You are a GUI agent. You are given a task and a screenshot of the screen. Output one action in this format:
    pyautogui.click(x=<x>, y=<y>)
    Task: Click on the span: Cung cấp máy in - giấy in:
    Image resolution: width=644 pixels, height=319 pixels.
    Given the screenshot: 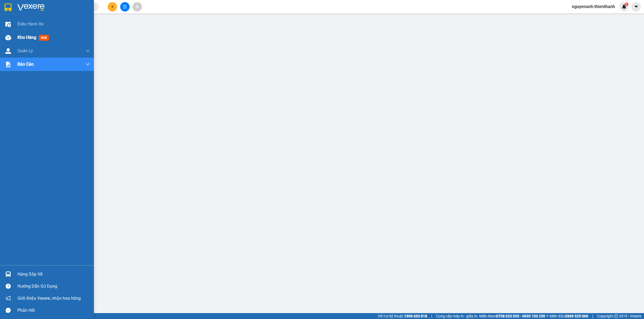 What is the action you would take?
    pyautogui.click(x=457, y=316)
    